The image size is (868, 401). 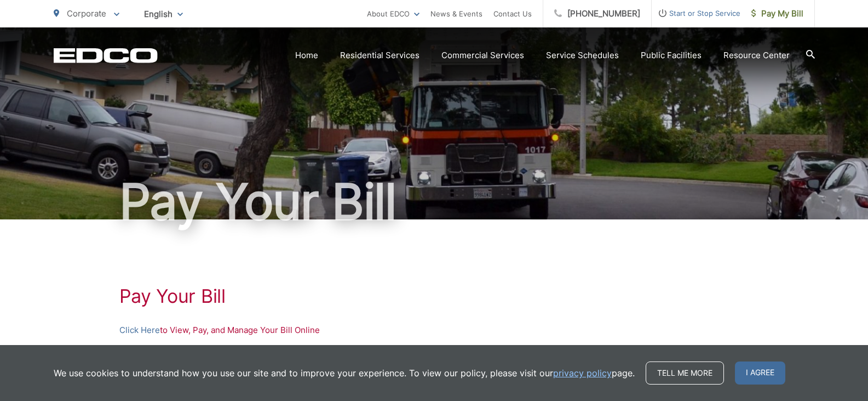 What do you see at coordinates (671, 55) in the screenshot?
I see `a: Public Facilities` at bounding box center [671, 55].